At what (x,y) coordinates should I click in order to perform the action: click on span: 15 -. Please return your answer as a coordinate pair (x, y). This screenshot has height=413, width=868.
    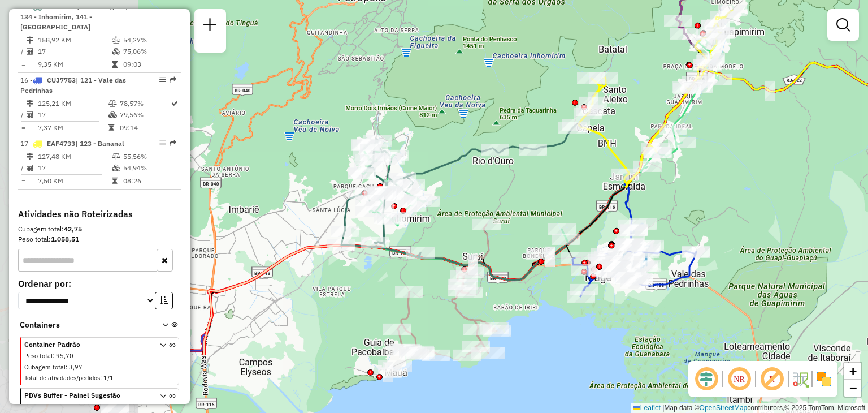
    Looking at the image, I should click on (74, 17).